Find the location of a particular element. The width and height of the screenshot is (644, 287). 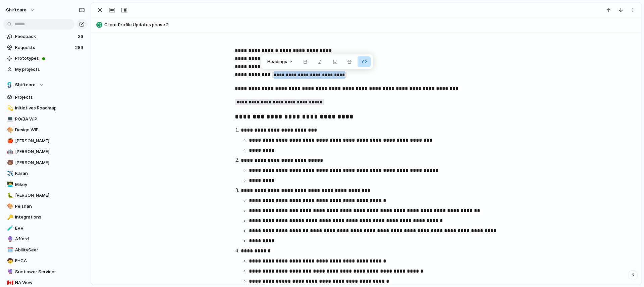

span: Mikey is located at coordinates (50, 185).